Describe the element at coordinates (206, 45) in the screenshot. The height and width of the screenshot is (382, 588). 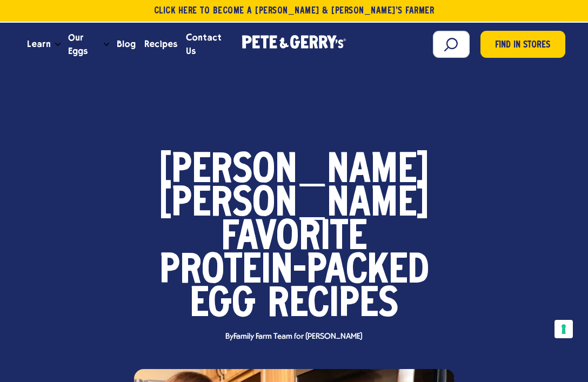
I see `span: Contact Us` at that location.